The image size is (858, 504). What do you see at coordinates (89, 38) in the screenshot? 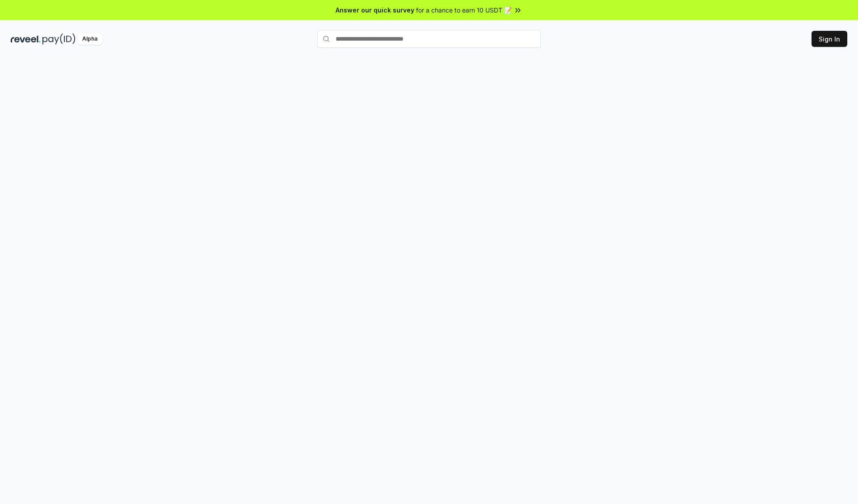
I see `div: Alpha` at bounding box center [89, 38].